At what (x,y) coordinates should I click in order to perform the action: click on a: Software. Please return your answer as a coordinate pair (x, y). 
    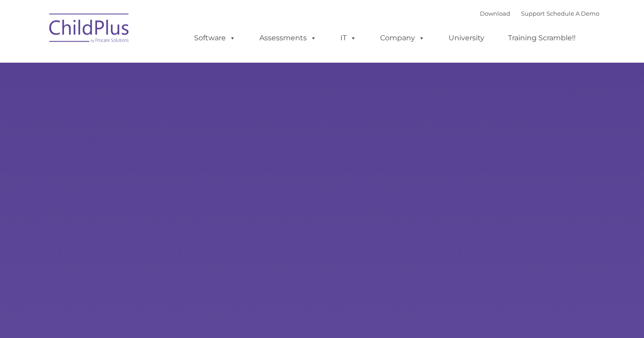
    Looking at the image, I should click on (215, 38).